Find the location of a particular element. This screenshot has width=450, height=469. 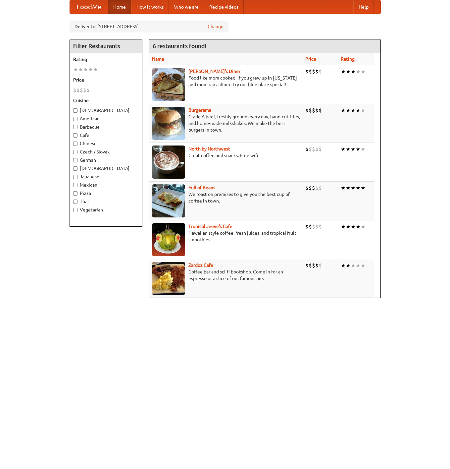

label: Cafe is located at coordinates (106, 135).